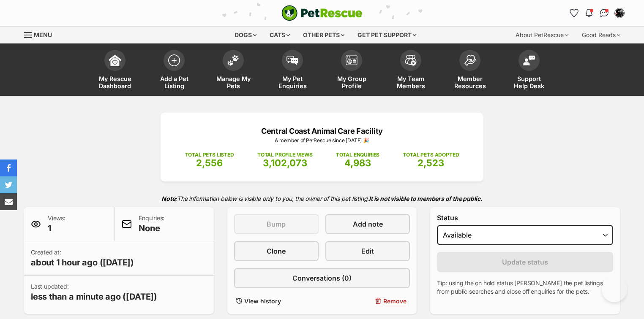  I want to click on span: Remove, so click(395, 301).